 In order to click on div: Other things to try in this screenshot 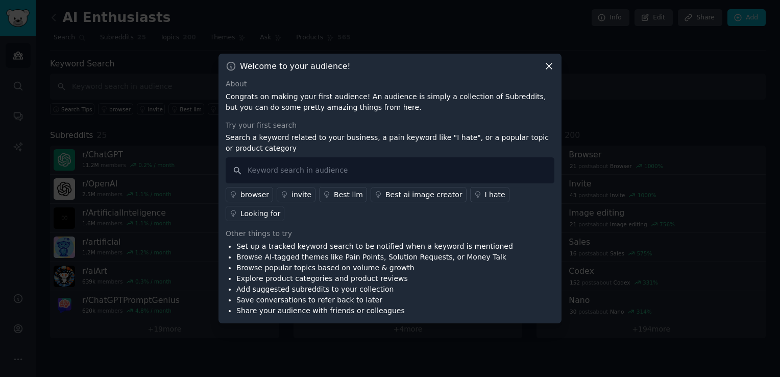, I will do `click(390, 233)`.